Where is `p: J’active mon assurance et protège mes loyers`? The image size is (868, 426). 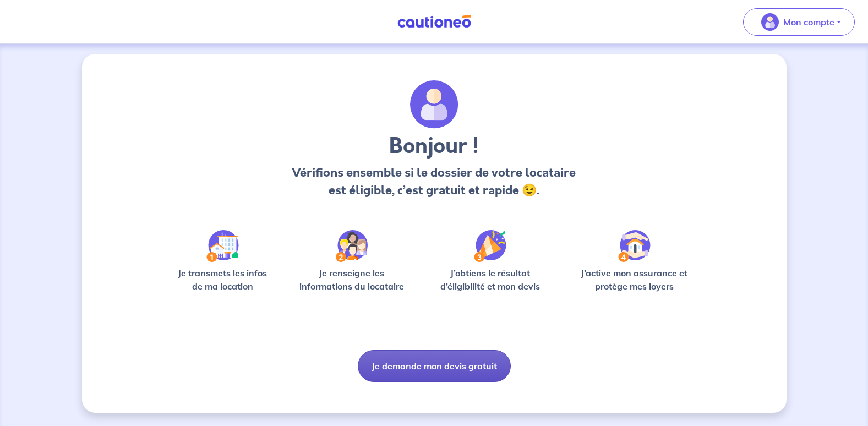
p: J’active mon assurance et protège mes loyers is located at coordinates (634, 280).